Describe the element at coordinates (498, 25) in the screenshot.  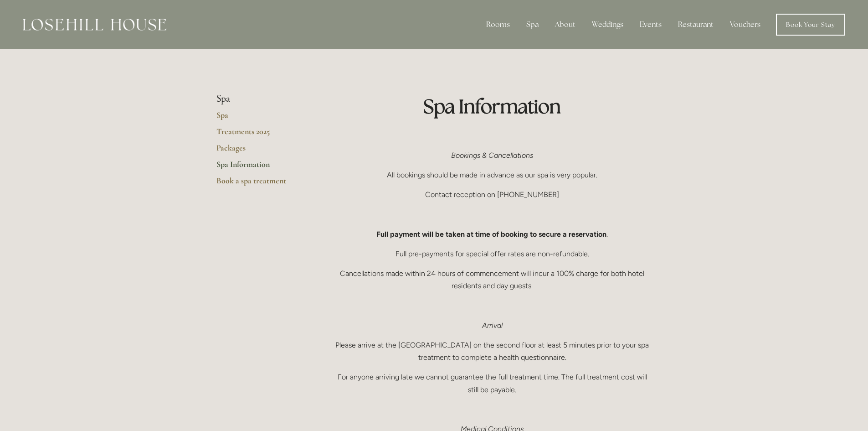
I see `div: Rooms` at that location.